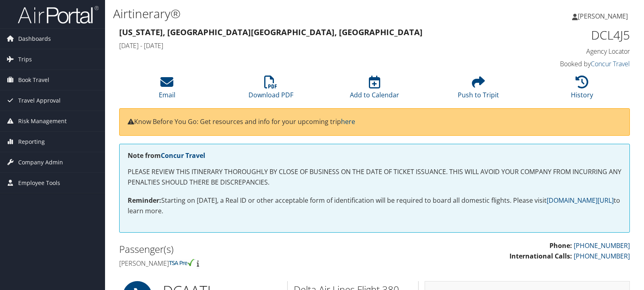 The image size is (644, 290). I want to click on a: here, so click(348, 122).